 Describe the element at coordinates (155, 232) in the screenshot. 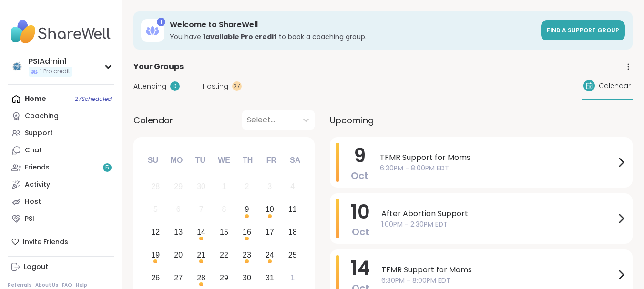

I see `div: 12` at that location.